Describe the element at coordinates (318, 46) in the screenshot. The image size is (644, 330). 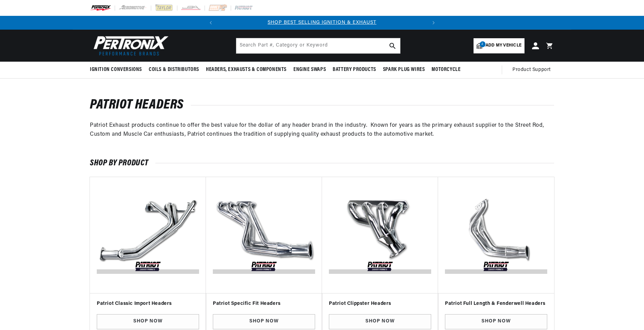
I see `input: Search Part #, Category or Keyword` at that location.